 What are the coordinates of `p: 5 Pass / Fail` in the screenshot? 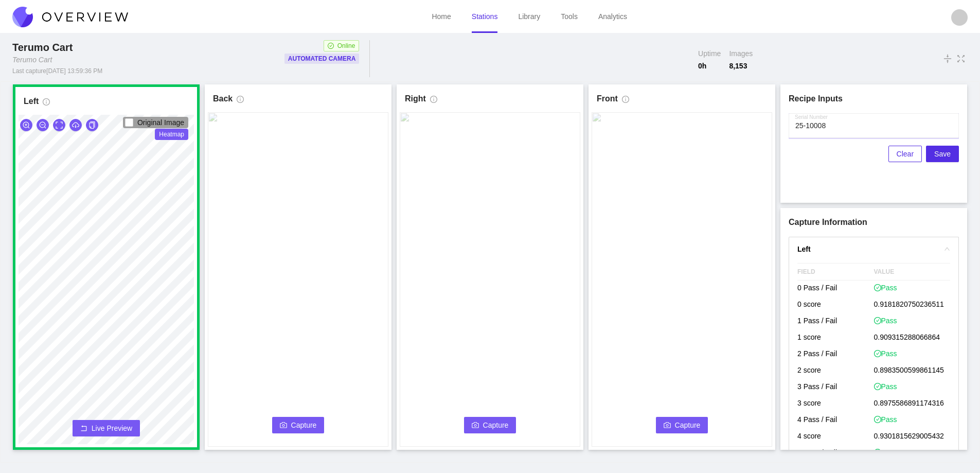 It's located at (836, 453).